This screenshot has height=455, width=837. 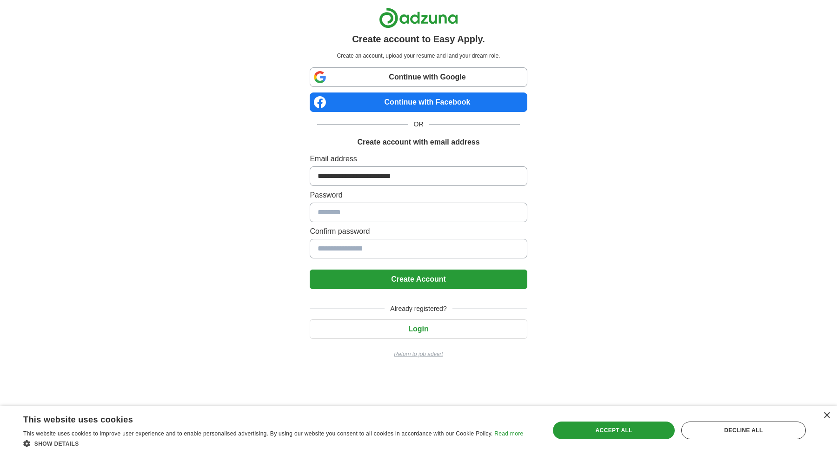 I want to click on button: Create Account, so click(x=418, y=280).